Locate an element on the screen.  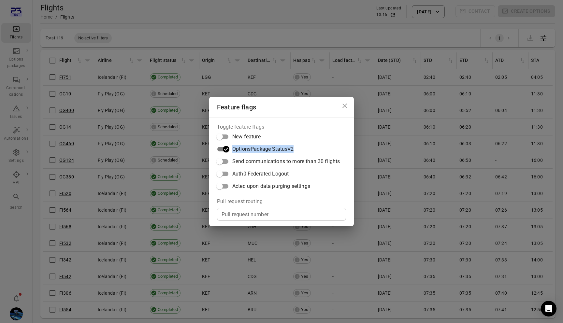
legend: Toggle feature flags is located at coordinates (241, 127).